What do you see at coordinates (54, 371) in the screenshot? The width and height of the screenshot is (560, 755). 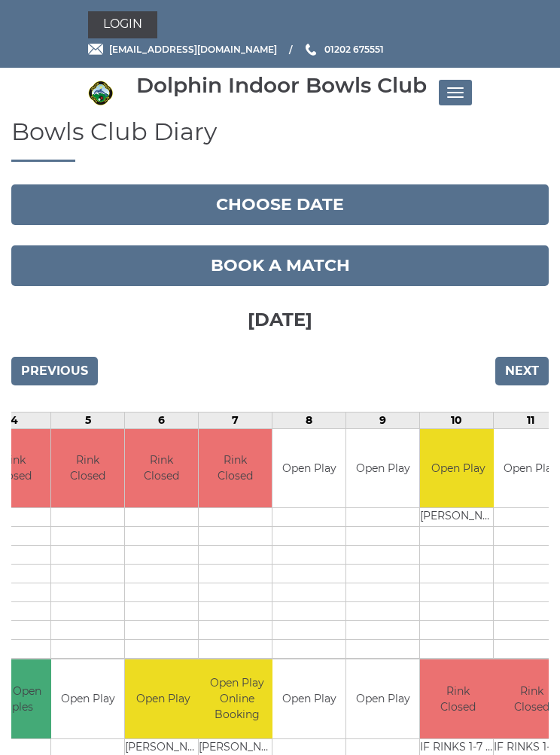 I see `input: Previous` at bounding box center [54, 371].